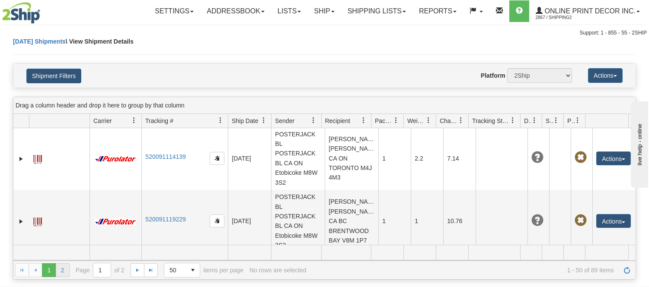  What do you see at coordinates (245, 121) in the screenshot?
I see `span: Ship Date` at bounding box center [245, 121].